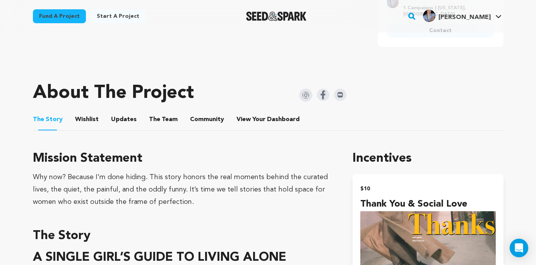 The image size is (536, 265). Describe the element at coordinates (183, 159) in the screenshot. I see `h3: Mission Statement` at that location.